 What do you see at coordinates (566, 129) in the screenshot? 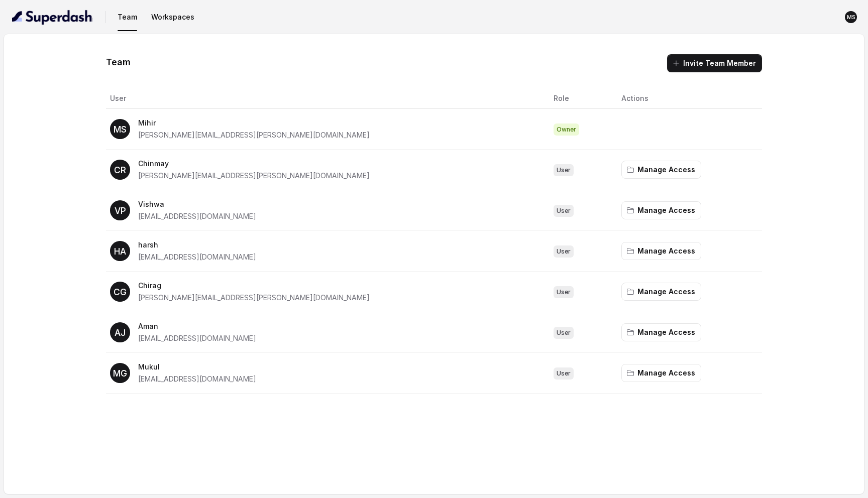
I see `span: Owner` at bounding box center [566, 129].